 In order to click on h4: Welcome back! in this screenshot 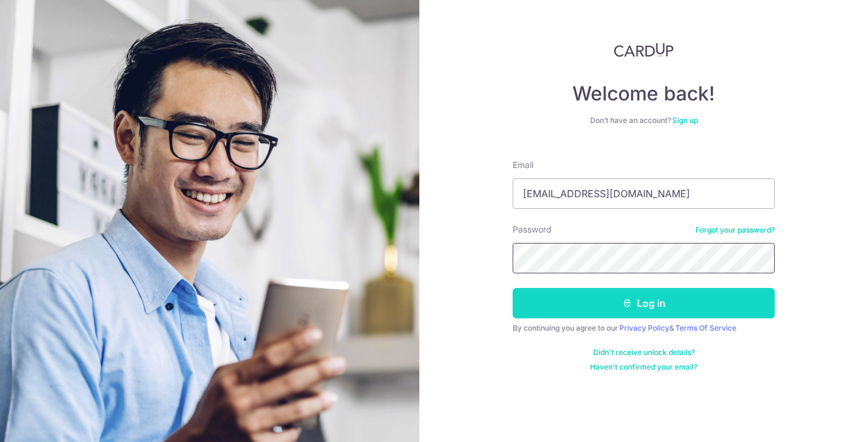, I will do `click(644, 94)`.